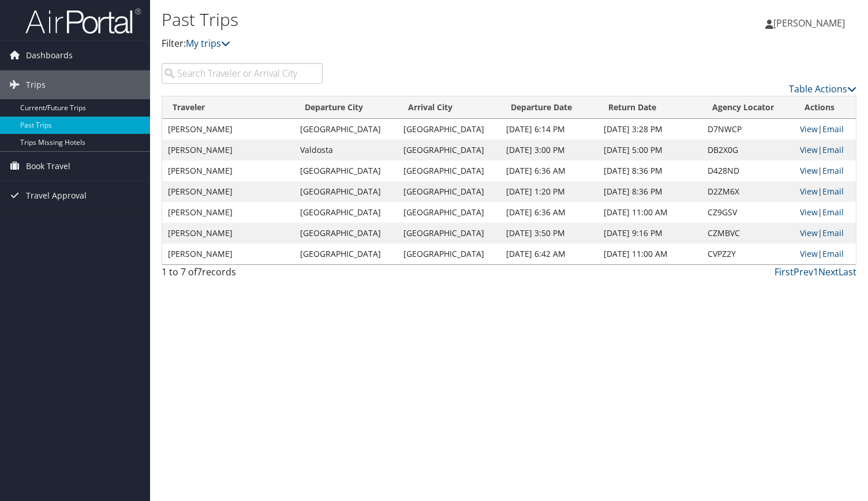 The image size is (868, 501). Describe the element at coordinates (393, 44) in the screenshot. I see `p: Filter:` at that location.